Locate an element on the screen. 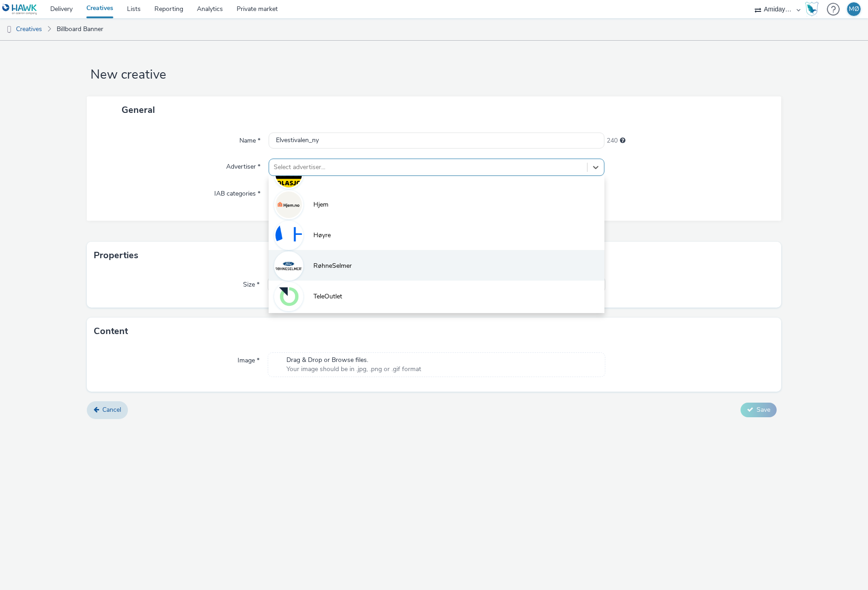 The image size is (868, 590). img: Hjem is located at coordinates (289, 205).